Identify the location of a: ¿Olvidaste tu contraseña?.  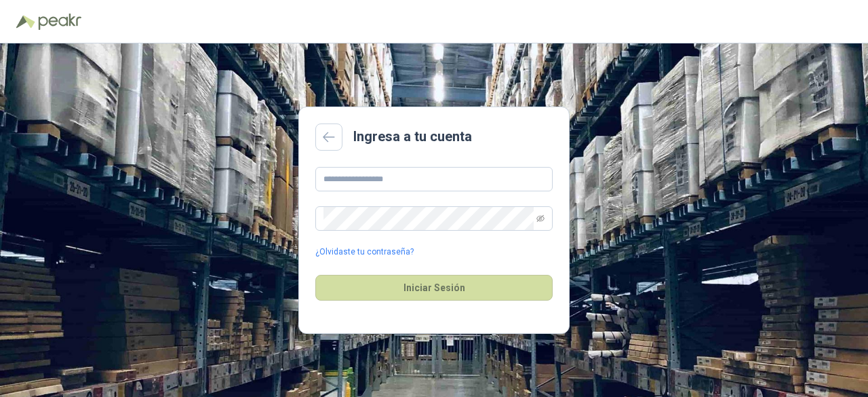
(364, 252).